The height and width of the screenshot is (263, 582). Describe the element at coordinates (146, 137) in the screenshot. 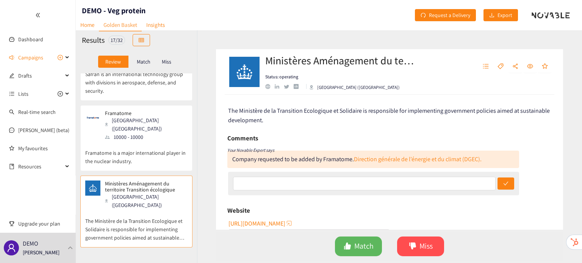

I see `div: 10000 - 10000` at that location.